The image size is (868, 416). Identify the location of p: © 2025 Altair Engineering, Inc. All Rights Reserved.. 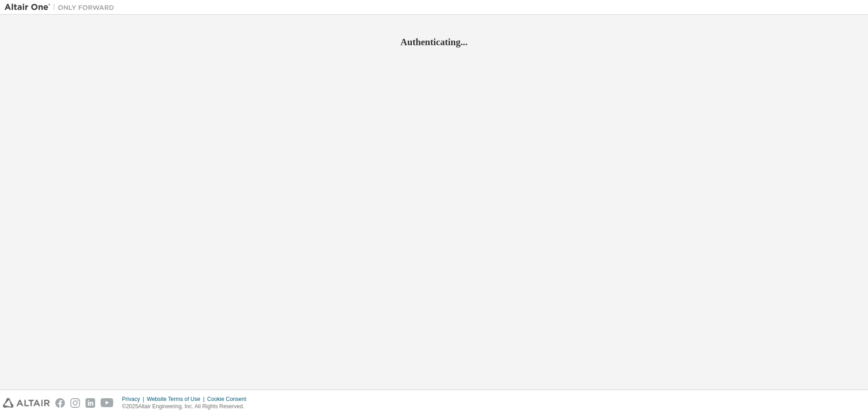
(187, 407).